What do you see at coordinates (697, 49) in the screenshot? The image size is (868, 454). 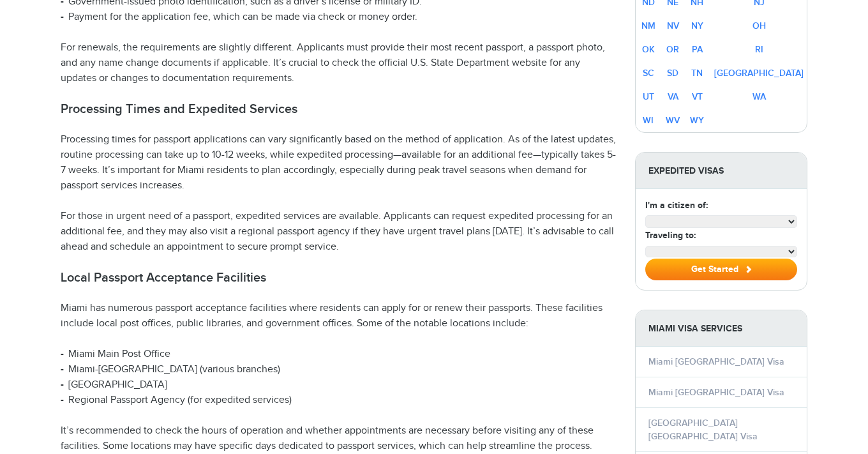 I see `a: PA` at bounding box center [697, 49].